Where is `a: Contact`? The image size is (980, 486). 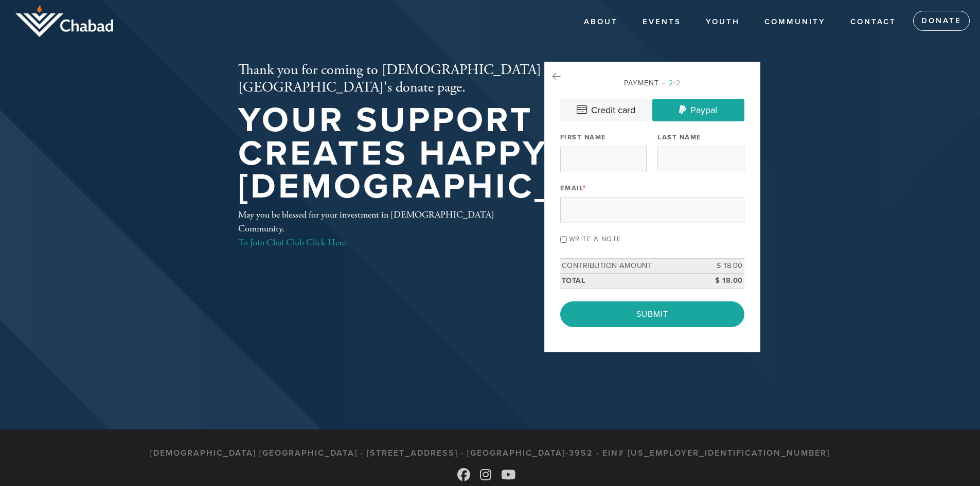 a: Contact is located at coordinates (873, 22).